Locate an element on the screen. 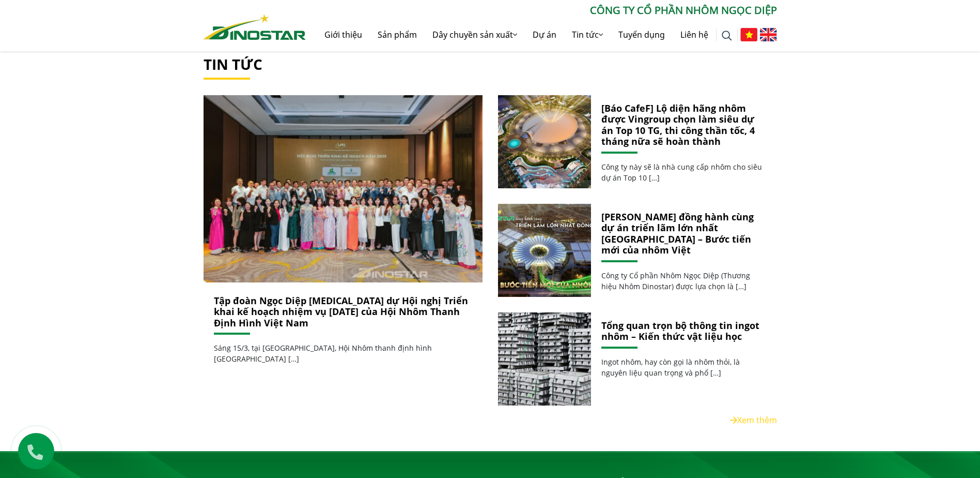 This screenshot has height=478, width=980. a: Dây chuyền sản xuất is located at coordinates (475, 34).